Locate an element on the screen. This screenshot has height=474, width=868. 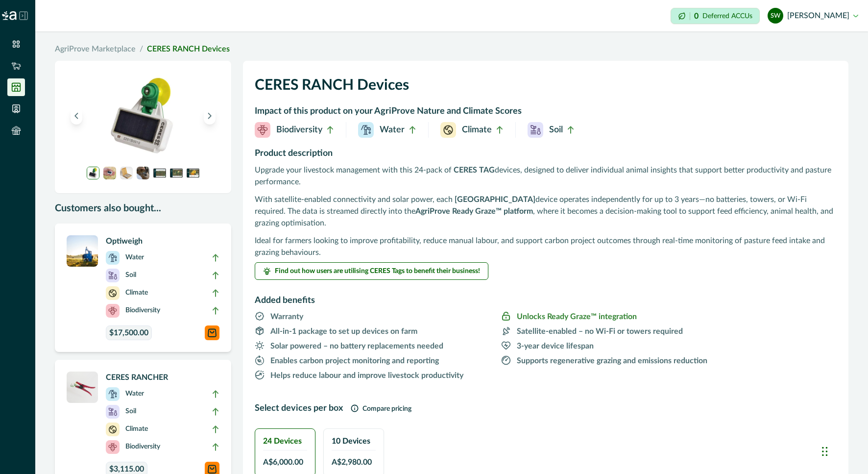
p: With satellite-enabled connectivity and solar power, each device operates independently for up to... is located at coordinates (545, 211).